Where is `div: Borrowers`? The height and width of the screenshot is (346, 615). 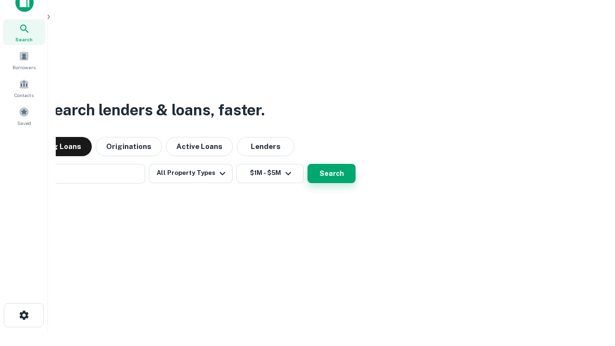
div: Borrowers is located at coordinates (24, 60).